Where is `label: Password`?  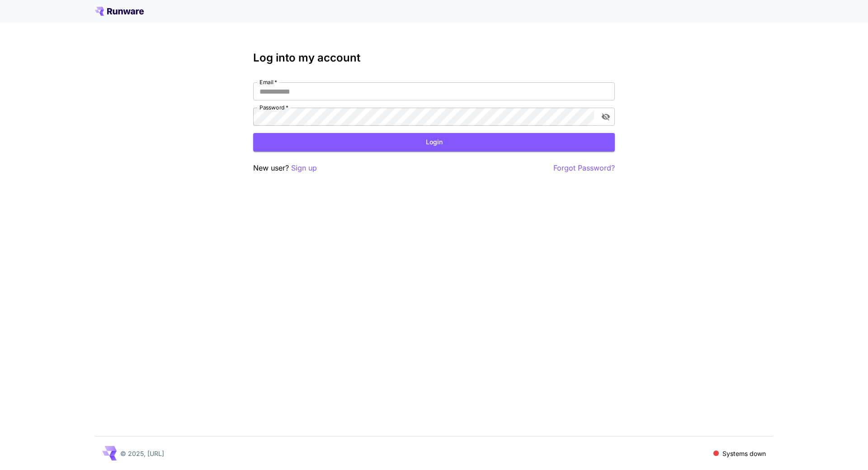 label: Password is located at coordinates (274, 107).